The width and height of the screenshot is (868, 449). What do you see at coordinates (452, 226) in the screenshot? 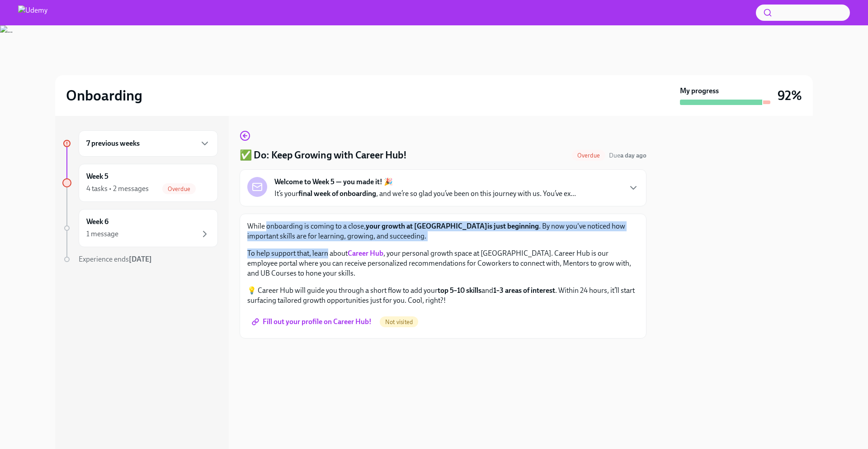
I see `strong: is just beginning` at bounding box center [452, 226].